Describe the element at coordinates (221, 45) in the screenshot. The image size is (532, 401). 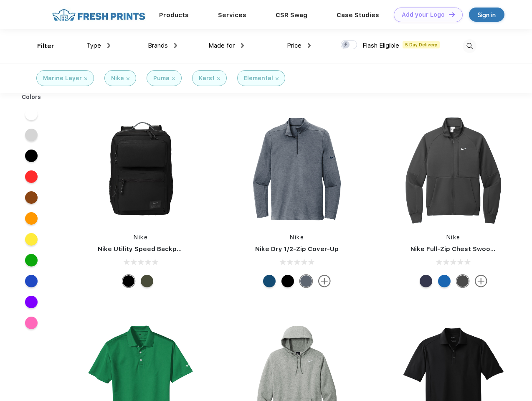
I see `span: Made for` at that location.